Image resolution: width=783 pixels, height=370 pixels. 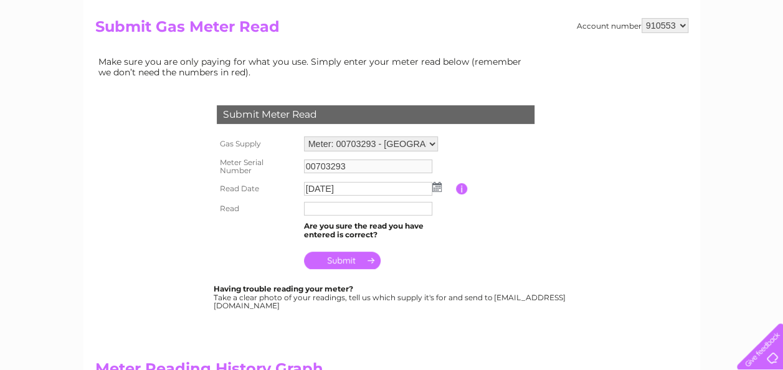 What do you see at coordinates (575, 57) in the screenshot?
I see `a: Water` at bounding box center [575, 57].